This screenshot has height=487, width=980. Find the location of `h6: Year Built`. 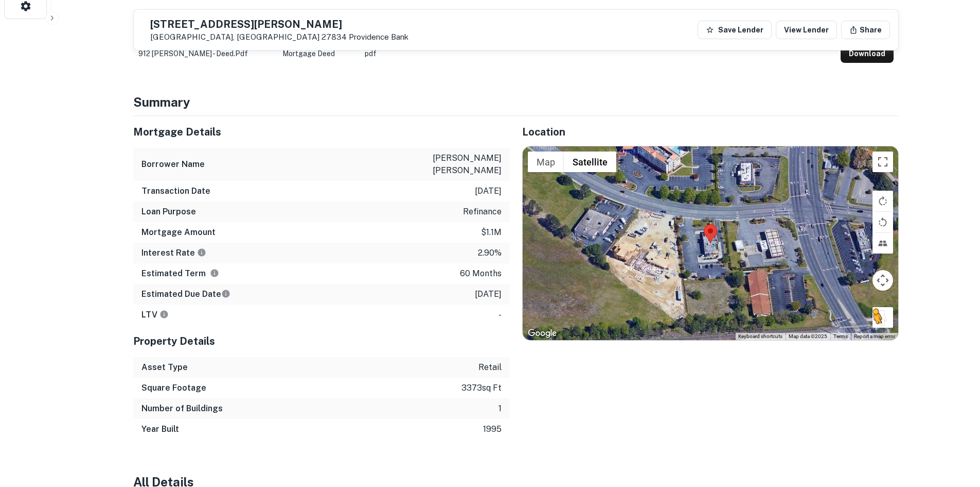

h6: Year Built is located at coordinates (160, 429).